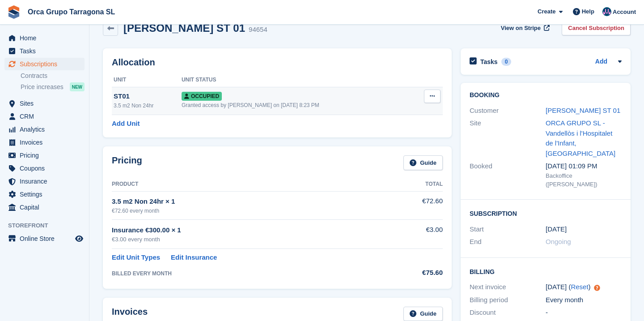 This screenshot has width=644, height=321. I want to click on span: Settings, so click(46, 194).